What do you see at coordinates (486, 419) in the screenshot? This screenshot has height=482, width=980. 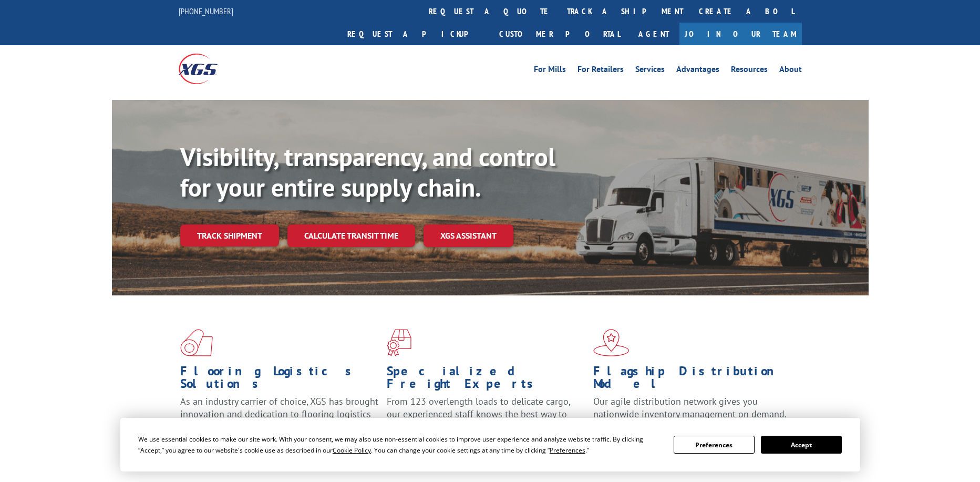 I see `p: From 123 overlength loads to delicate cargo, our experienced staff knows the best way to move you...` at bounding box center [486, 419].